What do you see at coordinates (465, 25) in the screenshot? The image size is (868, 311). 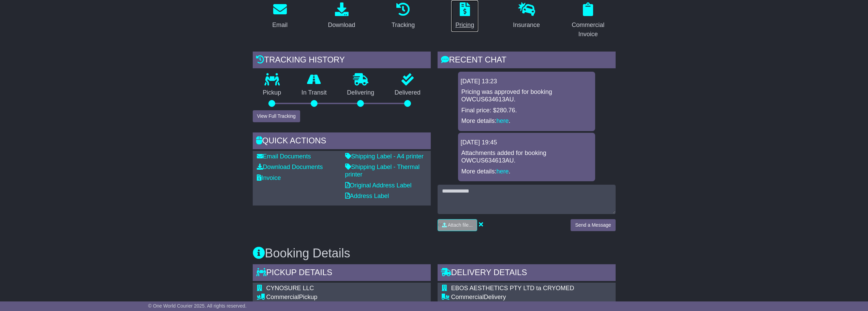 I see `div: Pricing` at bounding box center [465, 25].